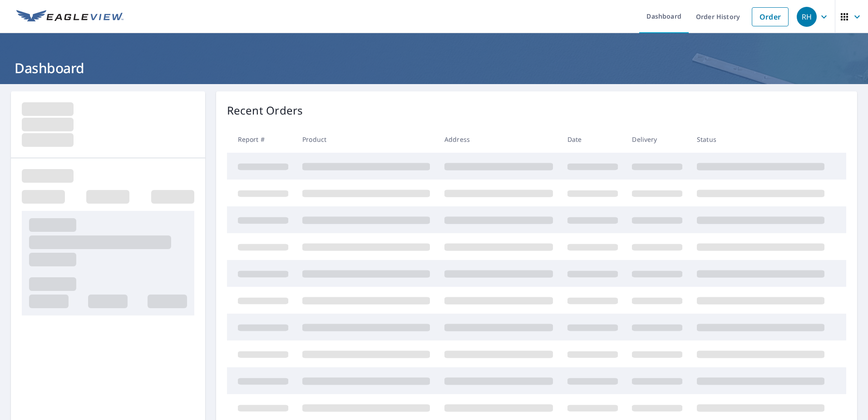 This screenshot has height=420, width=868. Describe the element at coordinates (261, 139) in the screenshot. I see `th: Report #` at that location.